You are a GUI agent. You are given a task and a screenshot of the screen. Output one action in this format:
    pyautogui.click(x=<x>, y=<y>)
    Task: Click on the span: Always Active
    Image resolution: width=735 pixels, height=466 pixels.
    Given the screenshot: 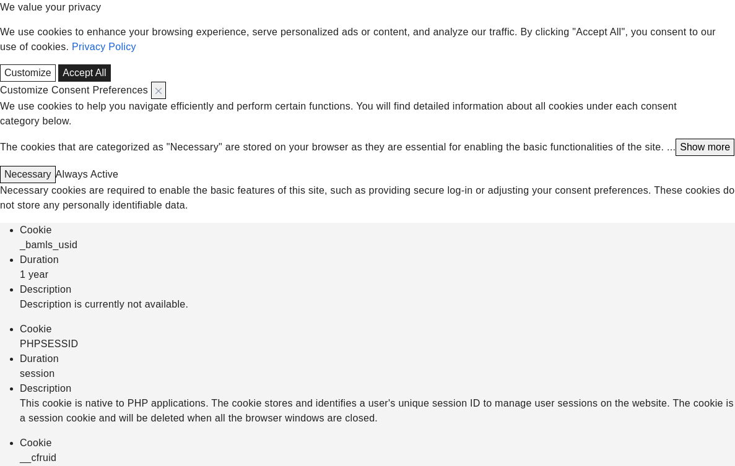 What is the action you would take?
    pyautogui.click(x=87, y=174)
    